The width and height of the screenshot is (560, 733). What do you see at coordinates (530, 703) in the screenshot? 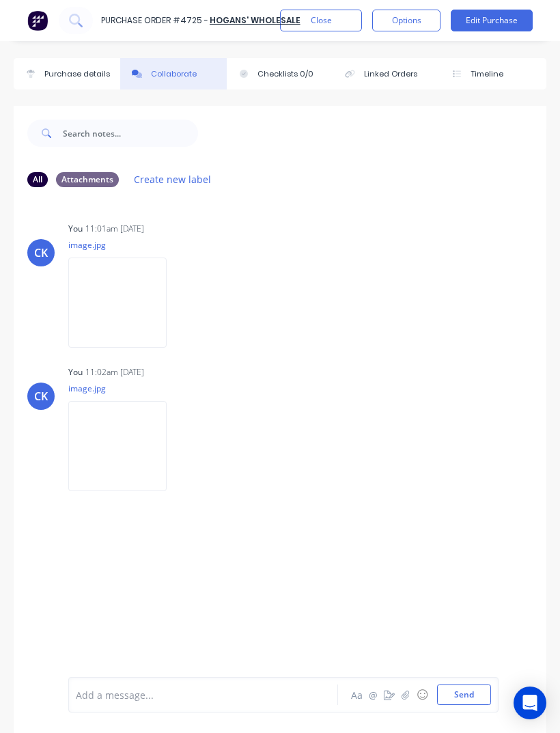
I see `div: Open Intercom Messenger` at bounding box center [530, 703].